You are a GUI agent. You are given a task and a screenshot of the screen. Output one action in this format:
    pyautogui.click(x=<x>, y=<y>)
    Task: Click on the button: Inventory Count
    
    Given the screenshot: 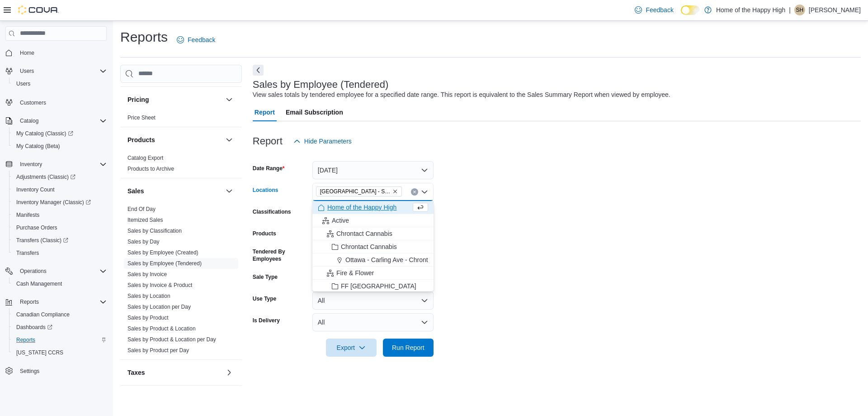 What is the action you would take?
    pyautogui.click(x=60, y=189)
    